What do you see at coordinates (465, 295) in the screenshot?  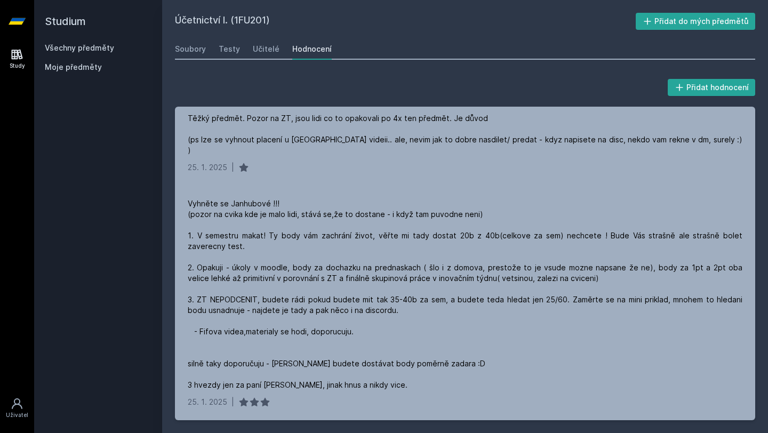 I see `div: Vyhněte se Janhubové !!! (pozor na cvika kde je malo lidi, stává se,že to dostane - i když tam pu...` at bounding box center [465, 295].